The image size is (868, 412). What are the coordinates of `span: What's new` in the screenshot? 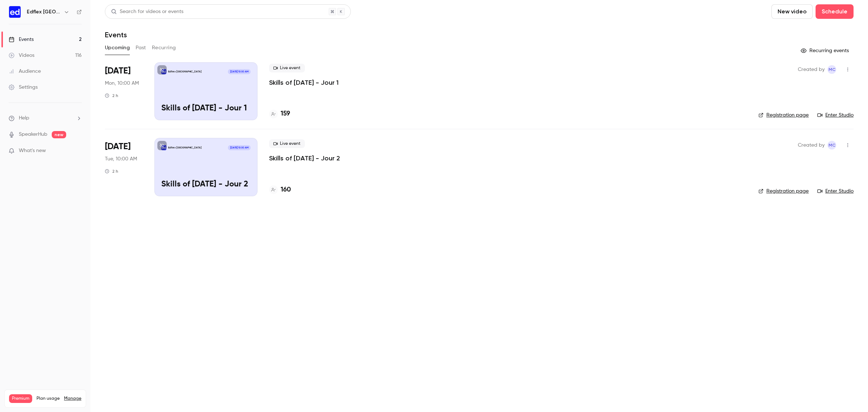 It's located at (32, 150).